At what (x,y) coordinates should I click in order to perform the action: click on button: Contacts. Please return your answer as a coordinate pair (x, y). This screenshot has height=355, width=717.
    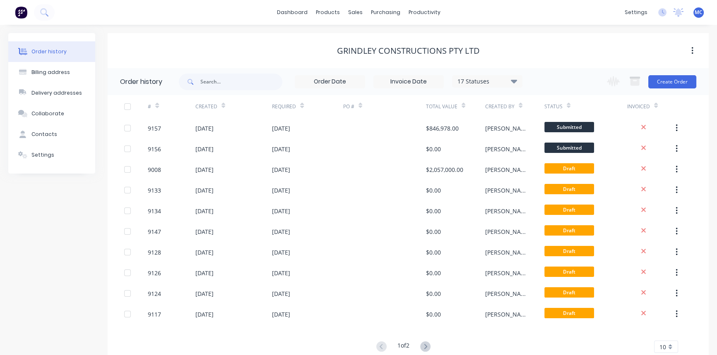
    Looking at the image, I should click on (52, 134).